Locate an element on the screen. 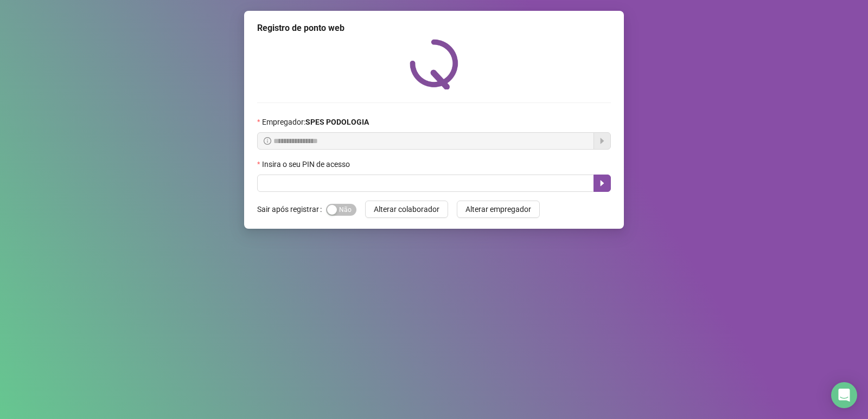 The image size is (868, 419). span: Alterar colaborador is located at coordinates (407, 210).